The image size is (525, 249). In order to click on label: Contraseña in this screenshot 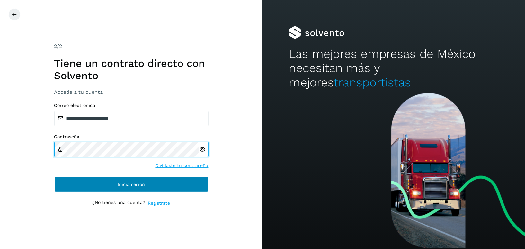, I will do `click(131, 136)`.